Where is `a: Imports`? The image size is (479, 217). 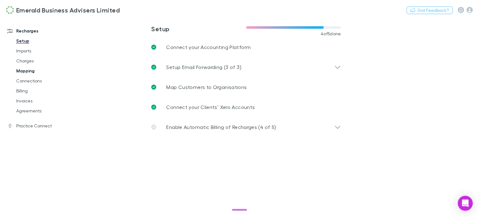
a: Imports is located at coordinates (46, 51).